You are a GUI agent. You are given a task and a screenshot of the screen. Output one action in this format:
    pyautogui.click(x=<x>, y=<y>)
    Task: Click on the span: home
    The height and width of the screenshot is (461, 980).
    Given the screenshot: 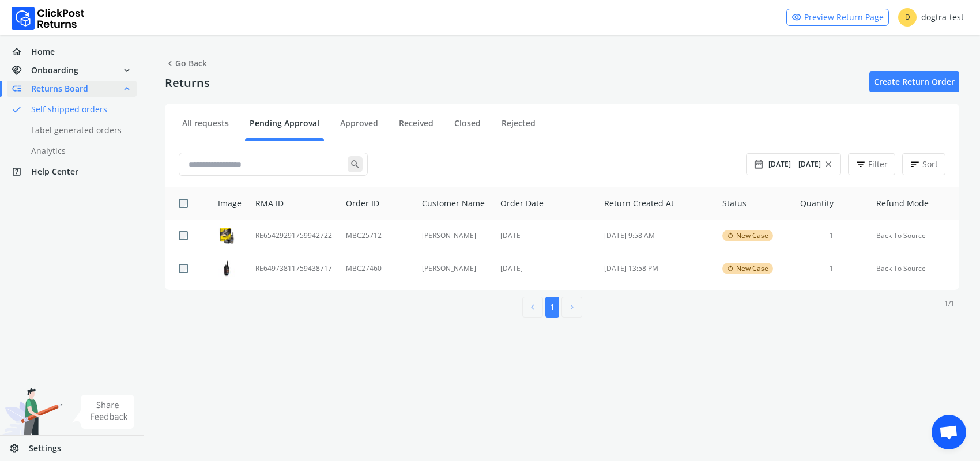 What is the action you would take?
    pyautogui.click(x=21, y=52)
    